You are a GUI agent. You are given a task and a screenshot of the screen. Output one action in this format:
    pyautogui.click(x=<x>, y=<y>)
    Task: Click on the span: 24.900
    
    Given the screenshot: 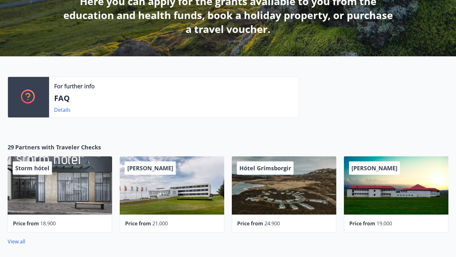 What is the action you would take?
    pyautogui.click(x=272, y=223)
    